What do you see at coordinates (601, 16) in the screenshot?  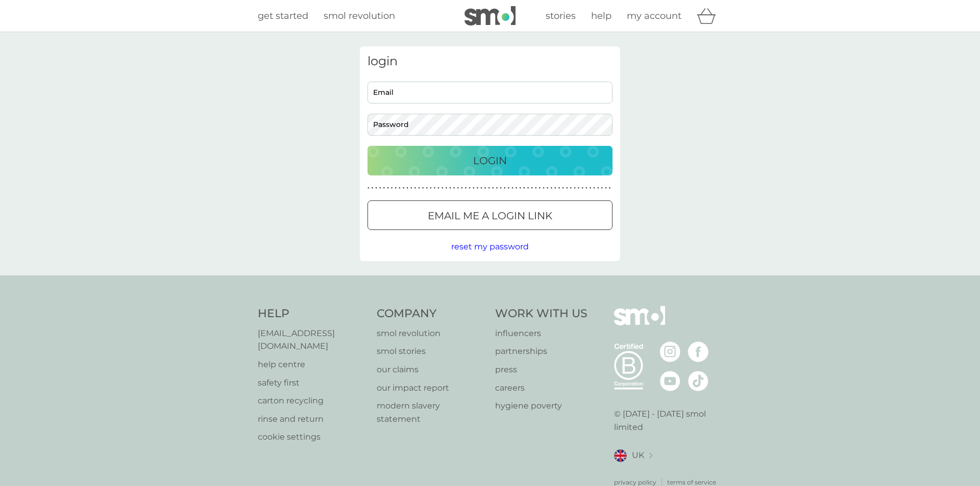 I see `a: help` at bounding box center [601, 16].